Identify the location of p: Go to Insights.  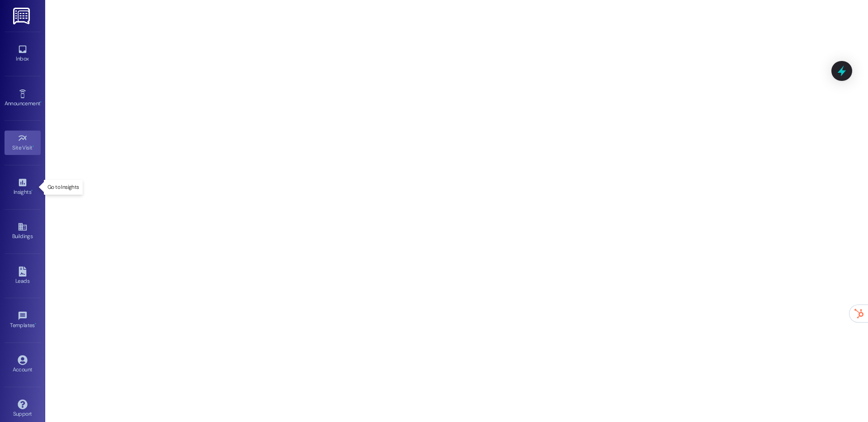
(63, 187).